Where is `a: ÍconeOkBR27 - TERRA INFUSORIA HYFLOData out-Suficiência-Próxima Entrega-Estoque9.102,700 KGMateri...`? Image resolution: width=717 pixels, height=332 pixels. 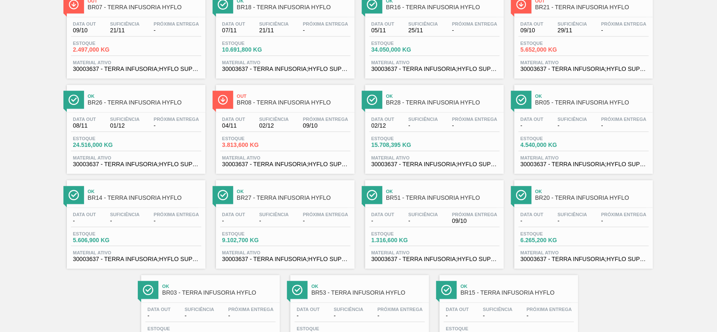 a: ÍconeOkBR27 - TERRA INFUSORIA HYFLOData out-Suficiência-Próxima Entrega-Estoque9.102,700 KGMateri... is located at coordinates (284, 221).